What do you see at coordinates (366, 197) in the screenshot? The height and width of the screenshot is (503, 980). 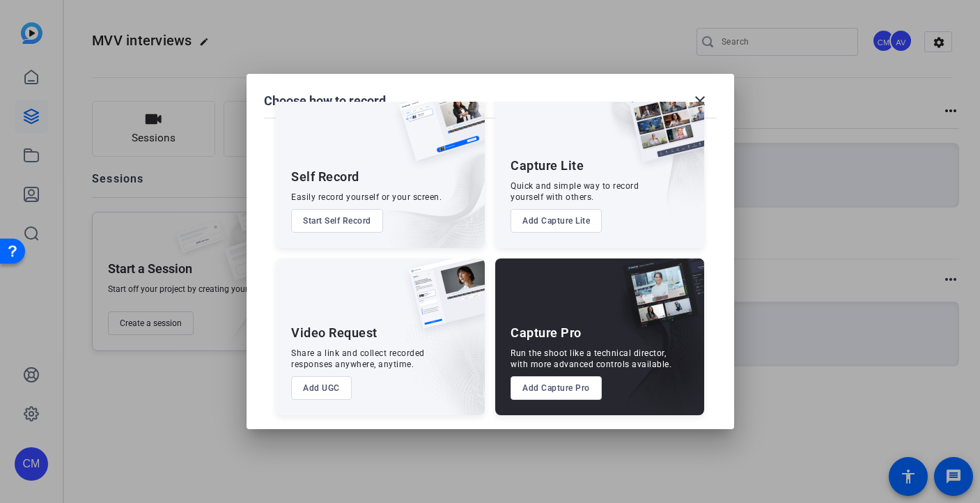 I see `div: Easily record yourself or your screen.` at bounding box center [366, 197].